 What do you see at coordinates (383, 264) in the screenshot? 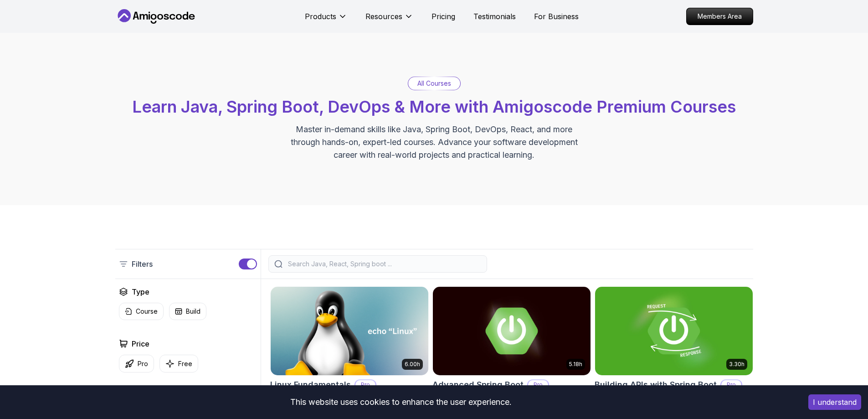
I see `input: Search Java, React, Spring boot ...` at bounding box center [383, 264].